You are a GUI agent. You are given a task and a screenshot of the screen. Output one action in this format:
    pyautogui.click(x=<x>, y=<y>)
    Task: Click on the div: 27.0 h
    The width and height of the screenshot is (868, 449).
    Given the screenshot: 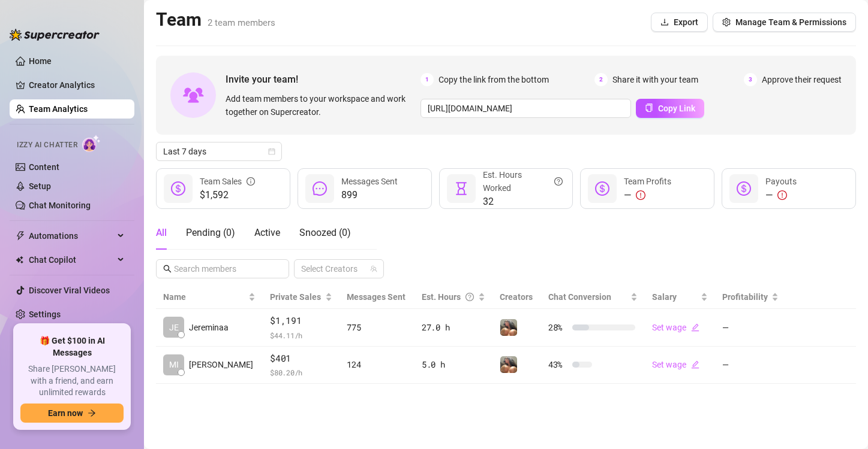 What is the action you would take?
    pyautogui.click(x=453, y=327)
    